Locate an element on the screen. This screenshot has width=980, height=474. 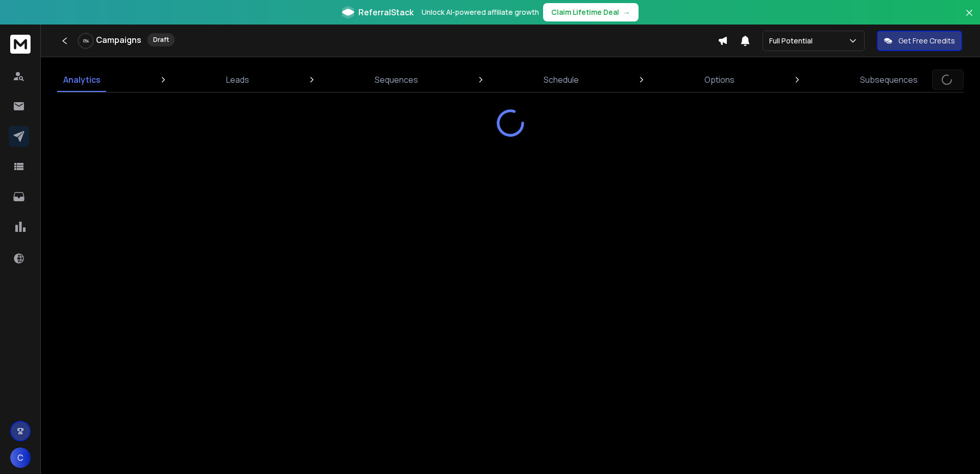
a: Analytics is located at coordinates (81, 80).